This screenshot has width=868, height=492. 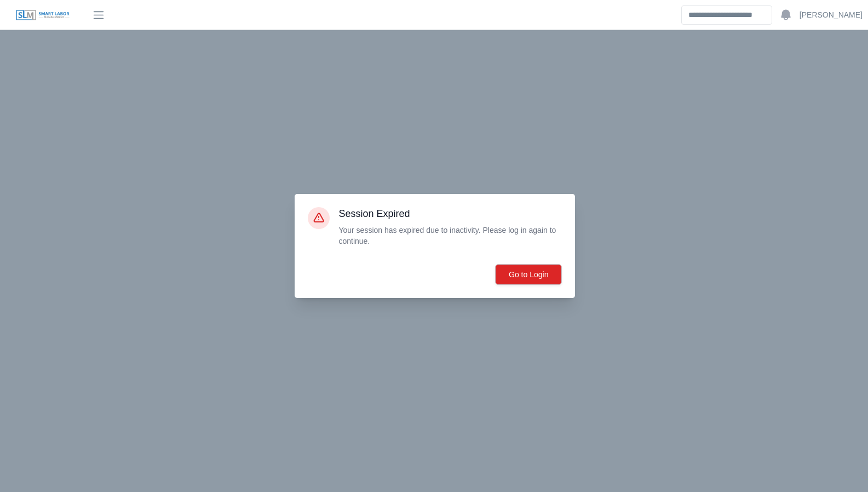 What do you see at coordinates (727, 15) in the screenshot?
I see `input: Search` at bounding box center [727, 15].